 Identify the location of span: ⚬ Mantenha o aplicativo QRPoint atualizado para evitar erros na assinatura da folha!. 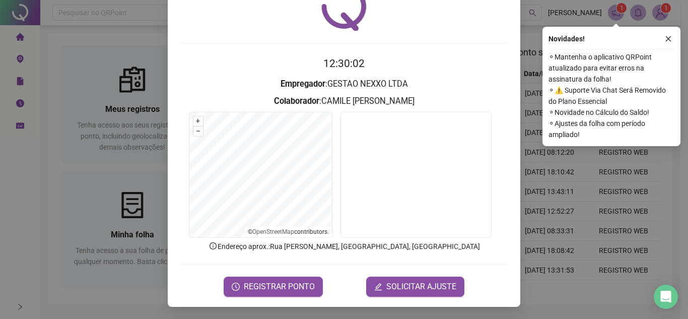
(611, 68).